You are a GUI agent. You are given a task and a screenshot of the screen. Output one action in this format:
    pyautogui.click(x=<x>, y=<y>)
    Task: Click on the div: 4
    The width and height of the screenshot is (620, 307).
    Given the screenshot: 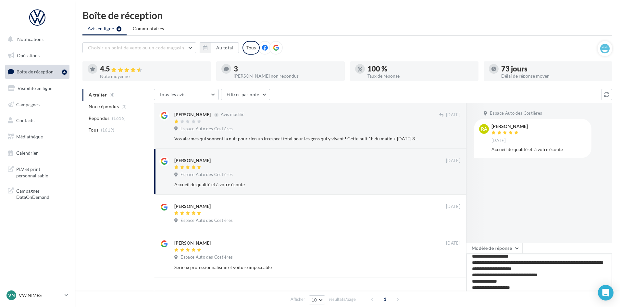 What is the action you would take?
    pyautogui.click(x=64, y=72)
    